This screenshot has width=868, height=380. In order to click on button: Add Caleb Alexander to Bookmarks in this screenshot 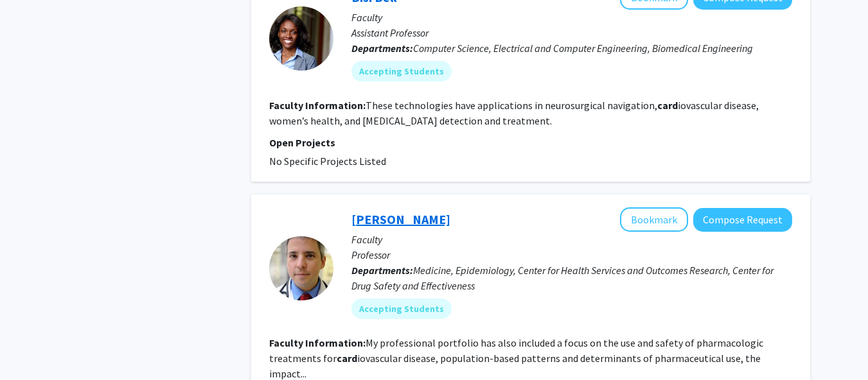, I will do `click(654, 220)`.